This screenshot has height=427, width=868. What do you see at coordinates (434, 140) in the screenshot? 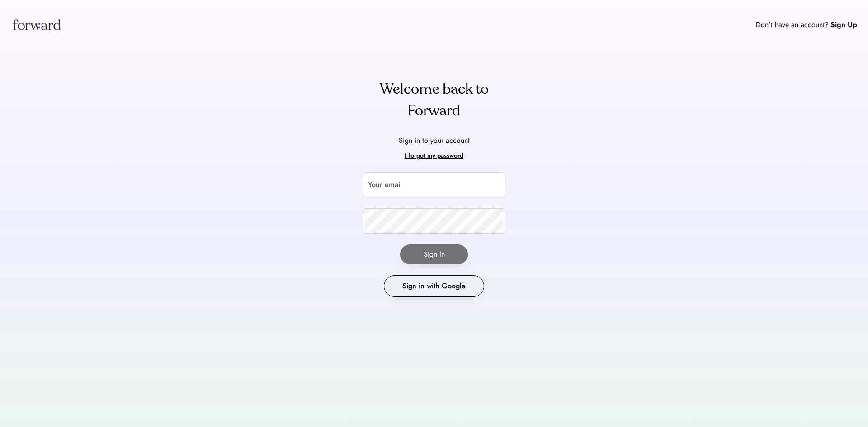
I see `div: Sign in to your account` at bounding box center [434, 140].